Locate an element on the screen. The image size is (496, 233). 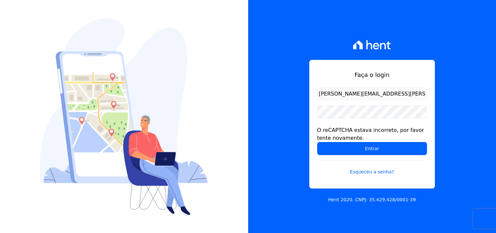
div: O reCAPTCHA estava incorreto, por favor tente novamente. is located at coordinates (372, 134).